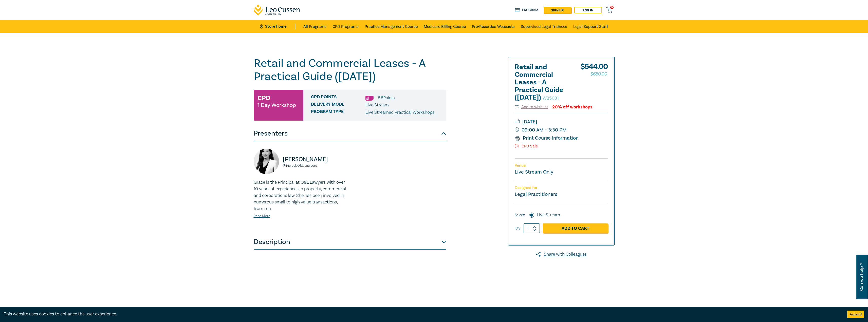  Describe the element at coordinates (262, 216) in the screenshot. I see `a: Read More` at that location.